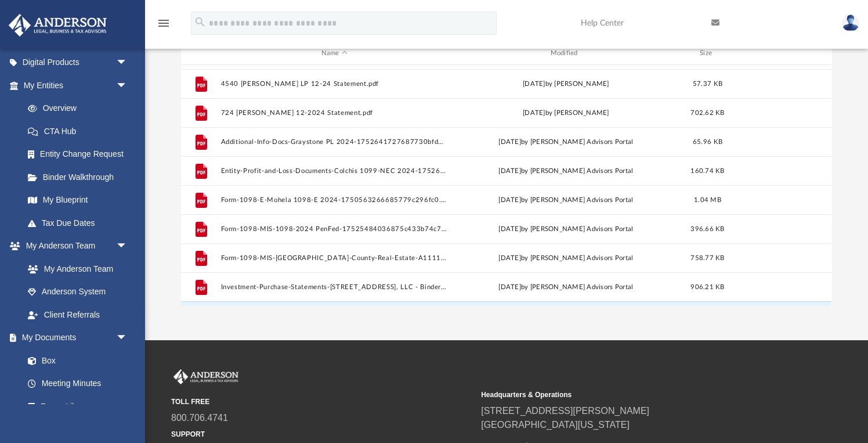  Describe the element at coordinates (81, 177) in the screenshot. I see `a: Binder Walkthrough` at that location.